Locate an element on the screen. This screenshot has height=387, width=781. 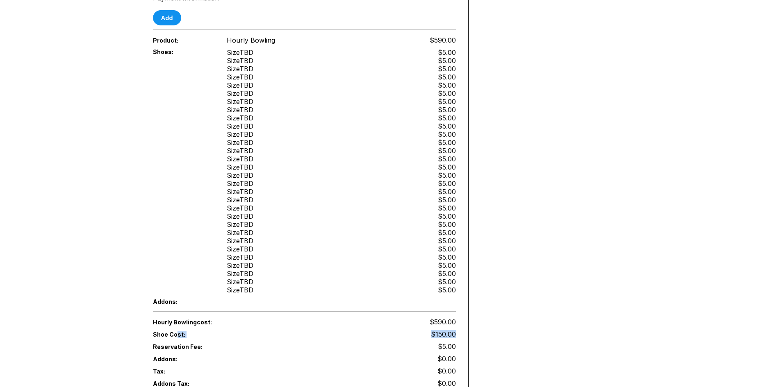
span: Product: is located at coordinates (183, 40).